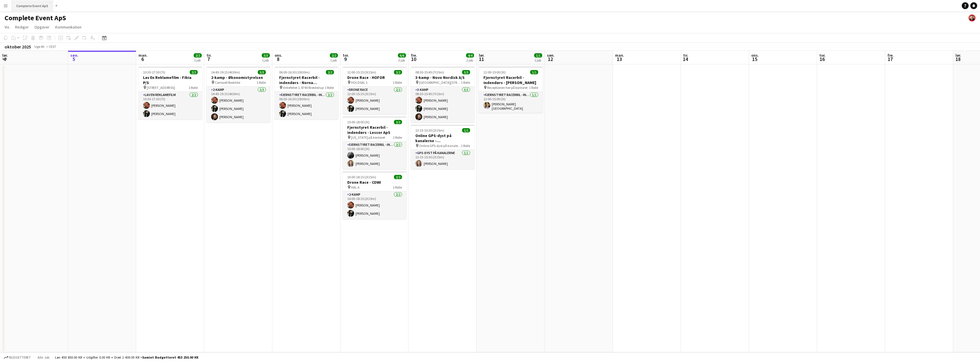  Describe the element at coordinates (359, 122) in the screenshot. I see `span: 15:00-18:00 (3t)` at that location.